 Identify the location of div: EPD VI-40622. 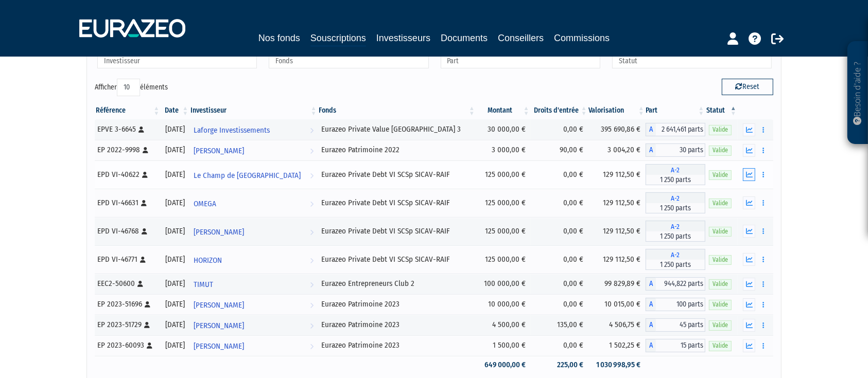
(127, 174).